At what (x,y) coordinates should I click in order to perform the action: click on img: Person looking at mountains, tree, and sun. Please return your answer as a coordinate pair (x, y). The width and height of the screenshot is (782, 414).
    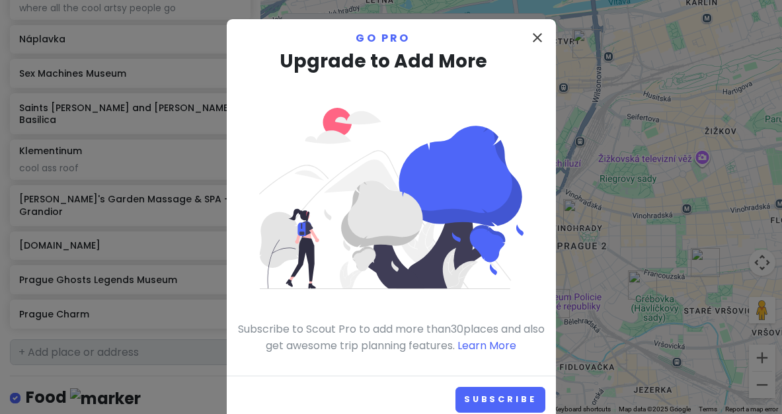
    Looking at the image, I should click on (391, 198).